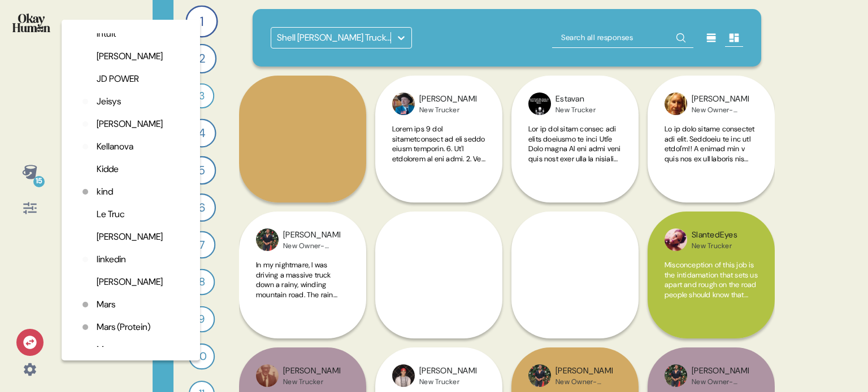 Image resolution: width=868 pixels, height=392 pixels. What do you see at coordinates (575, 99) in the screenshot?
I see `div: Estavan` at bounding box center [575, 99].